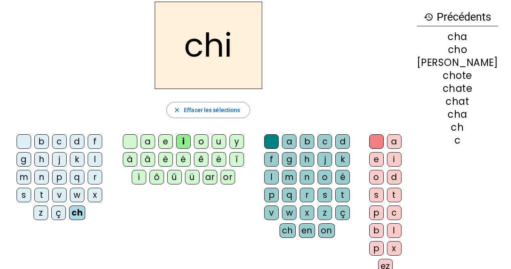 The width and height of the screenshot is (511, 269). Describe the element at coordinates (457, 101) in the screenshot. I see `div: chat` at that location.